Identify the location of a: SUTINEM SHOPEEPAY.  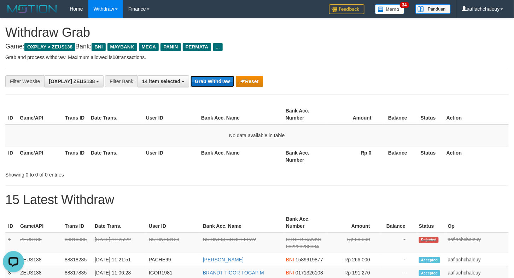
(229, 239).